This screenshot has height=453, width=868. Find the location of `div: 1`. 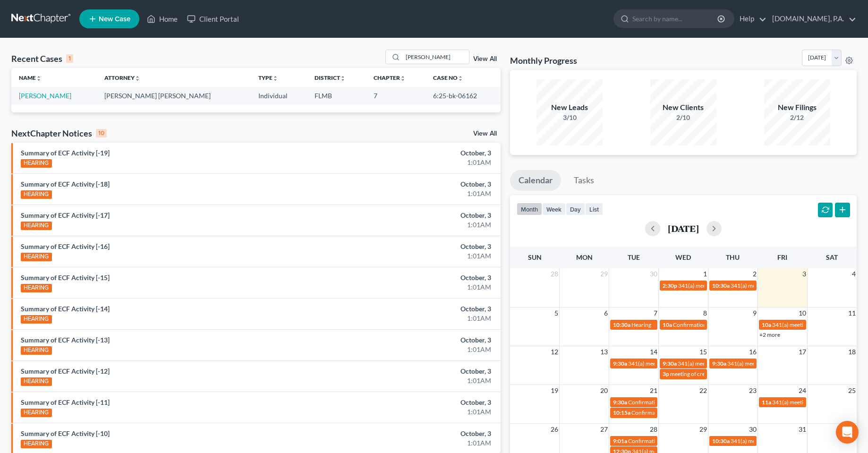

div: 1 is located at coordinates (69, 58).